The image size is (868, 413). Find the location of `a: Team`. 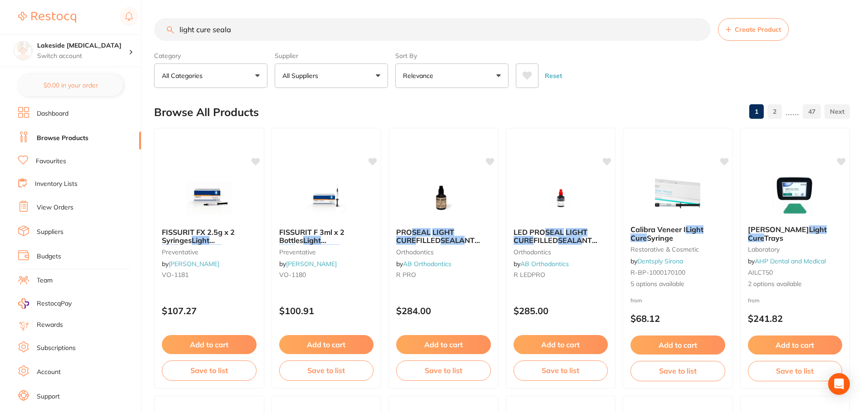

a: Team is located at coordinates (44, 281).